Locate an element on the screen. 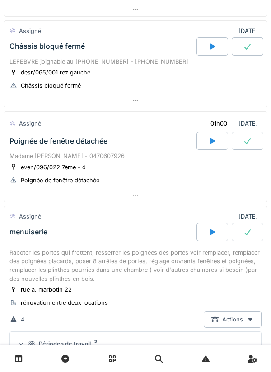 This screenshot has height=372, width=271. div: Raboter les portes qui frottent, resserrer les poignées des portes voir remplacer, remplacer des ... is located at coordinates (136, 266).